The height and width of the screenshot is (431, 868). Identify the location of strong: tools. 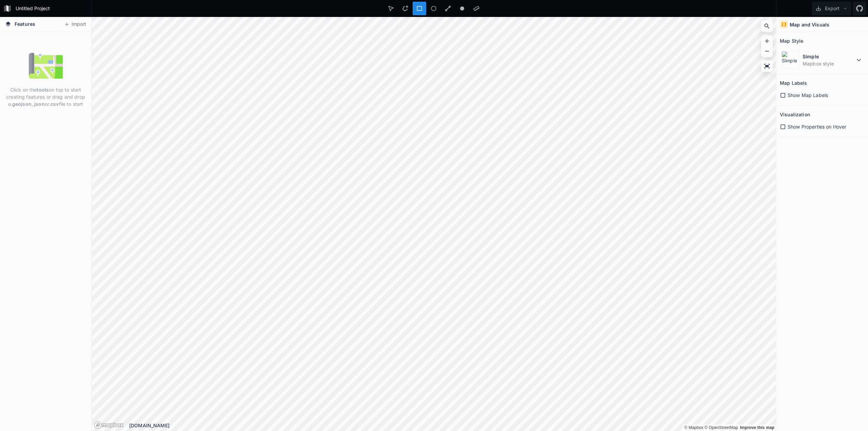
(43, 89).